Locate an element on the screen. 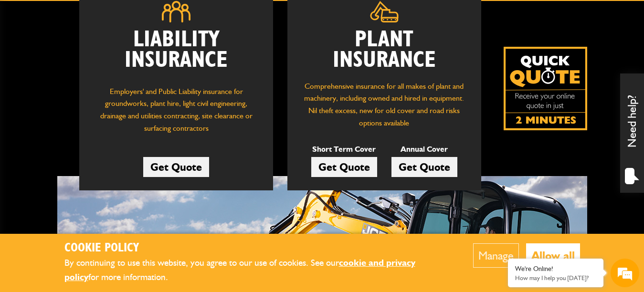 Image resolution: width=644 pixels, height=292 pixels. input: Enter your email address is located at coordinates (93, 127).